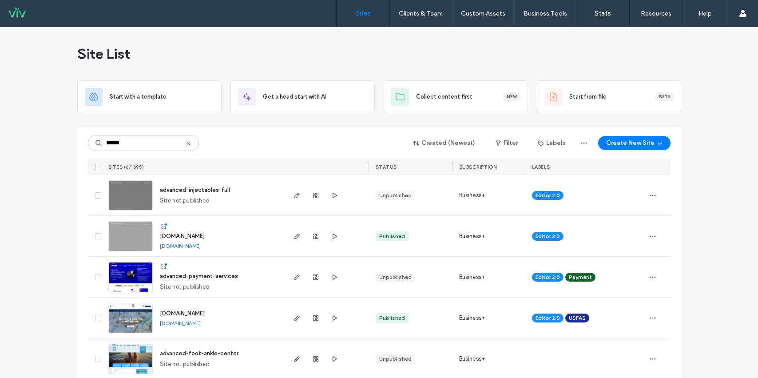 The height and width of the screenshot is (378, 758). What do you see at coordinates (303, 97) in the screenshot?
I see `div: Get a head start with AI` at bounding box center [303, 97].